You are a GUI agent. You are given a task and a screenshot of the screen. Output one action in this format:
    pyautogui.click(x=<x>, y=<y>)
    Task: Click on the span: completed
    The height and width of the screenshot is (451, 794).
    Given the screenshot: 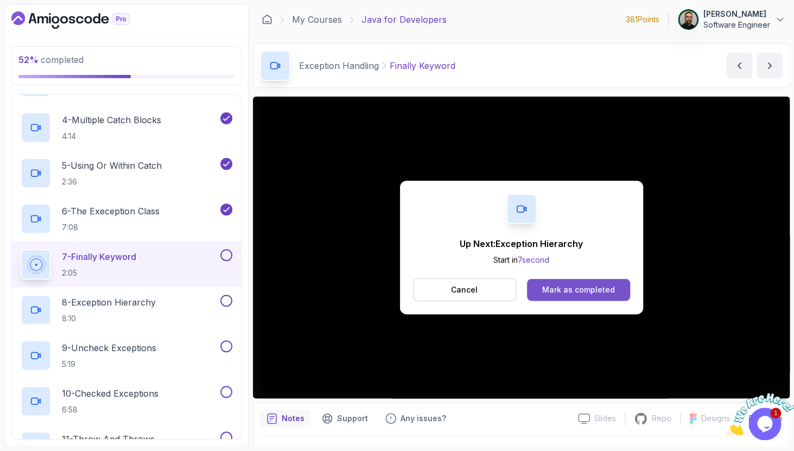 What is the action you would take?
    pyautogui.click(x=51, y=60)
    